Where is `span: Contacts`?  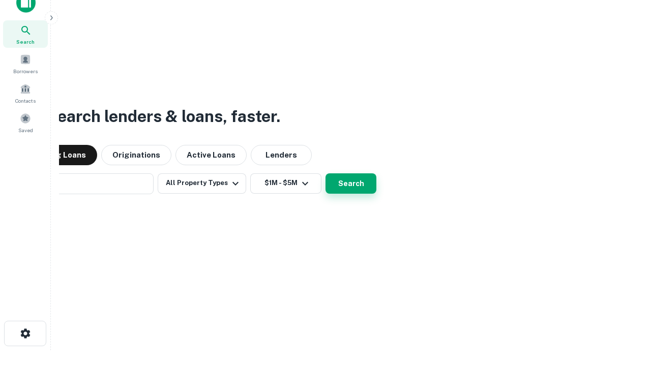 span: Contacts is located at coordinates (25, 101).